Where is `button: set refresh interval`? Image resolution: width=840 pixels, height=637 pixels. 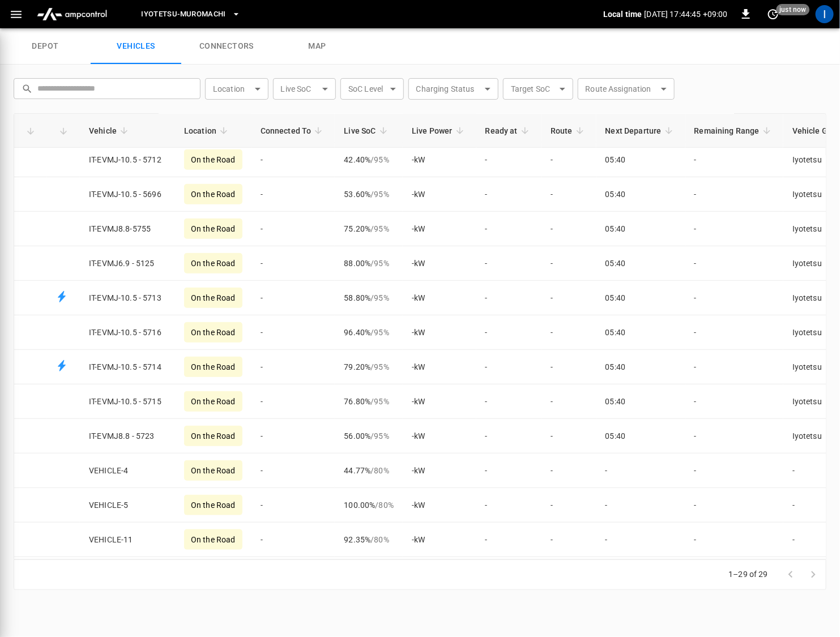 button: set refresh interval is located at coordinates (774, 14).